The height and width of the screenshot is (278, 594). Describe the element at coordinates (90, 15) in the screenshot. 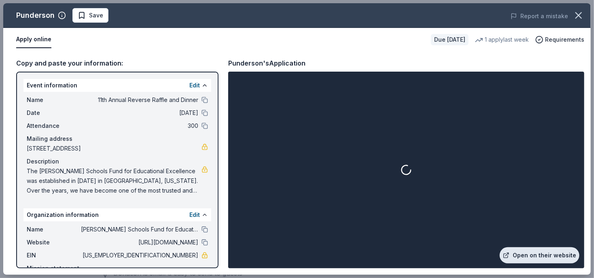

I see `button: Save` at that location.